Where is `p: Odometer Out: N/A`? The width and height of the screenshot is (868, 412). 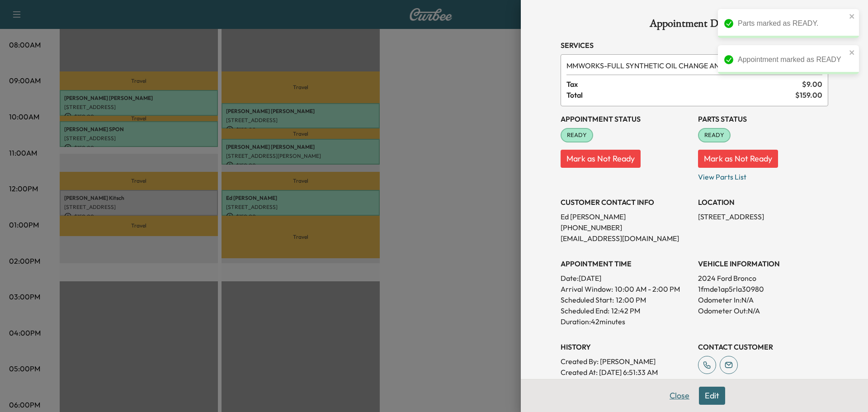 p: Odometer Out: N/A is located at coordinates (763, 311).